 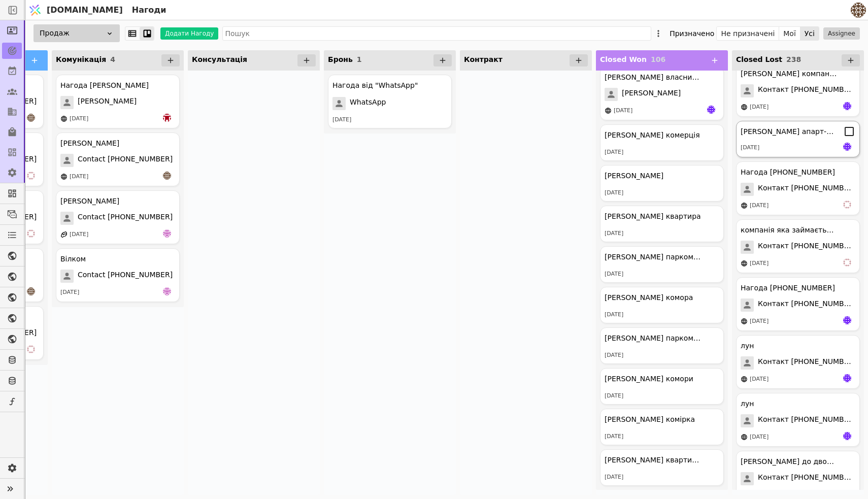 What do you see at coordinates (623, 59) in the screenshot?
I see `span: Closed Won` at bounding box center [623, 59].